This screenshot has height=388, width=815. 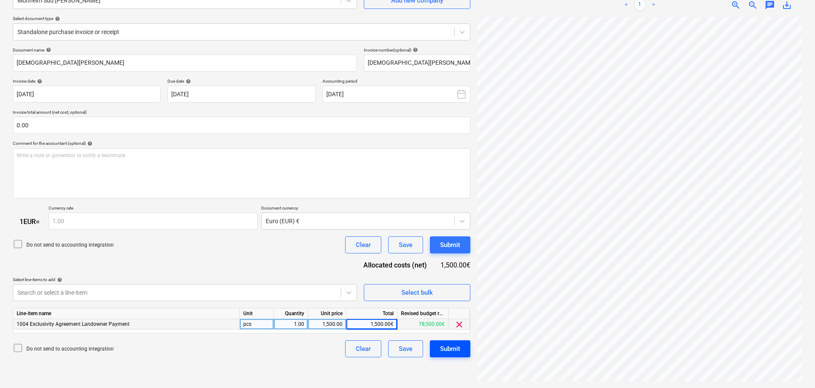 What do you see at coordinates (153, 209) in the screenshot?
I see `p: Currency rate` at bounding box center [153, 209].